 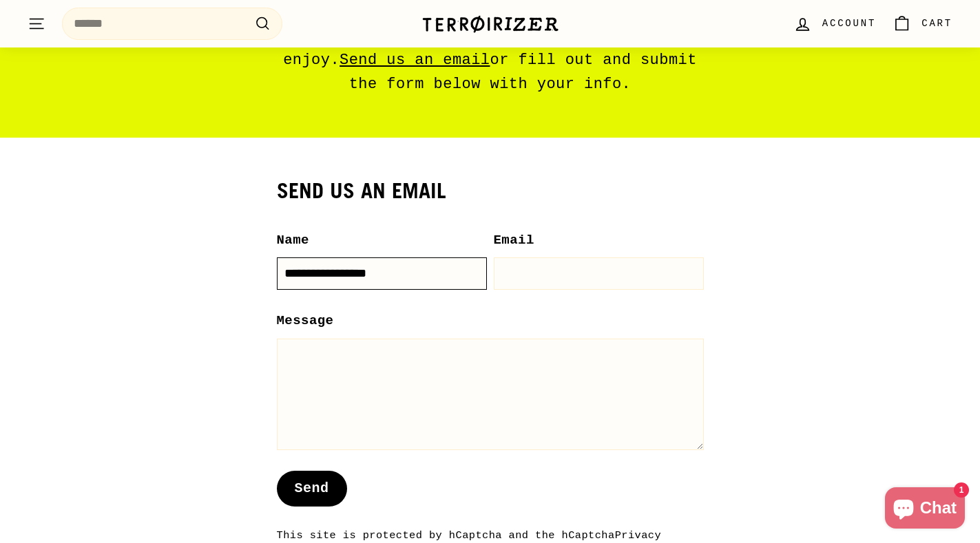 What do you see at coordinates (490, 321) in the screenshot?
I see `label: Message` at bounding box center [490, 321].